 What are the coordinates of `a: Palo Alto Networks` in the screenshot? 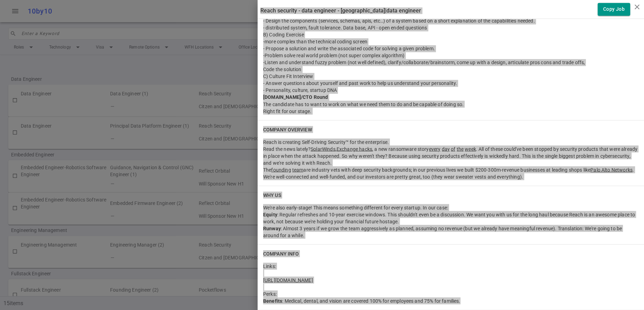 It's located at (611, 169).